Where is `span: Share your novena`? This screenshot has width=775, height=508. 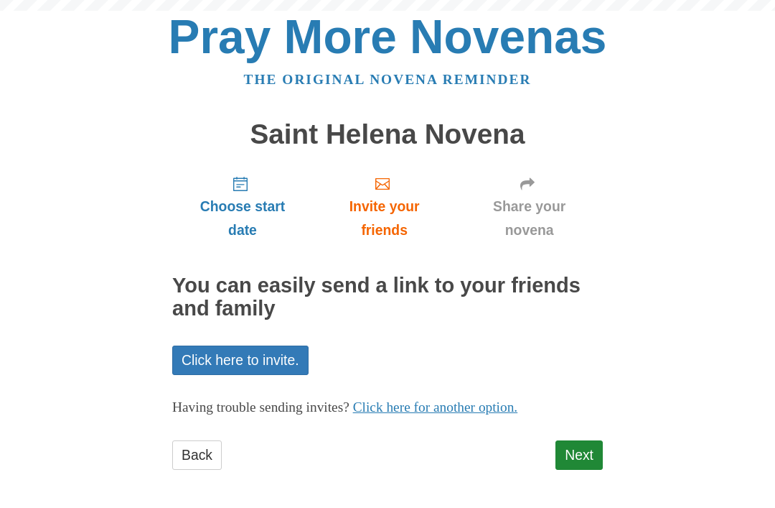
span: Share your novena is located at coordinates (529, 218).